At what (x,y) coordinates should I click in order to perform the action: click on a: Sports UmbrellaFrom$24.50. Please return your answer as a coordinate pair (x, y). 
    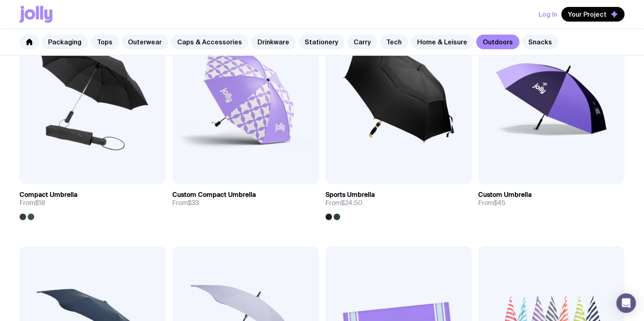
    Looking at the image, I should click on (399, 202).